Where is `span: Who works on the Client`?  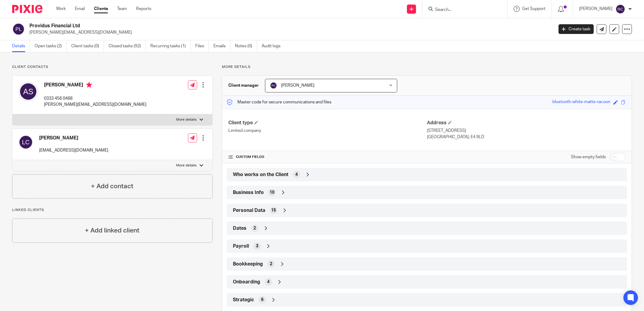
span: Who works on the Client is located at coordinates (261, 174).